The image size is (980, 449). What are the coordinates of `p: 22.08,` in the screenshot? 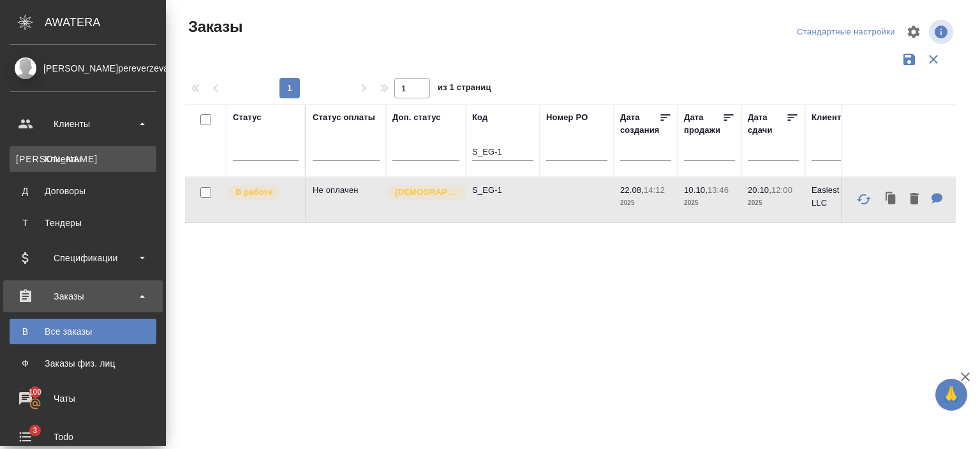 It's located at (631, 189).